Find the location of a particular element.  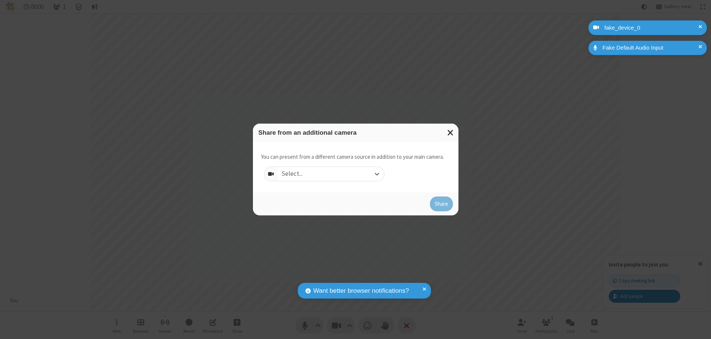

div: fake_device_0 is located at coordinates (651, 28).